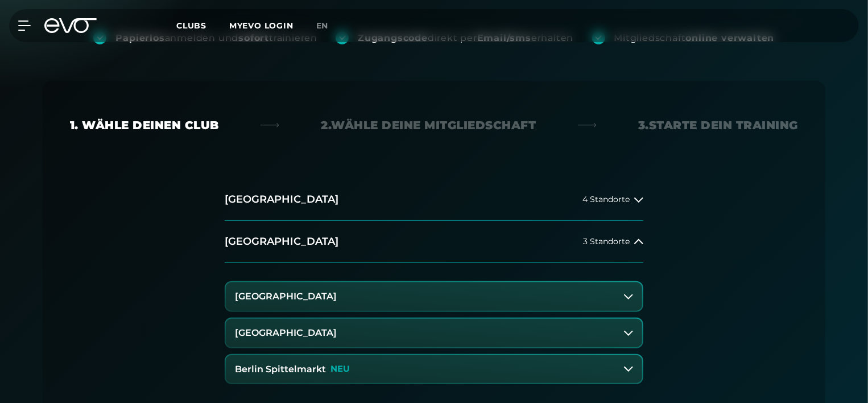 Image resolution: width=868 pixels, height=403 pixels. I want to click on div: 1. Wähle deinen Club, so click(145, 125).